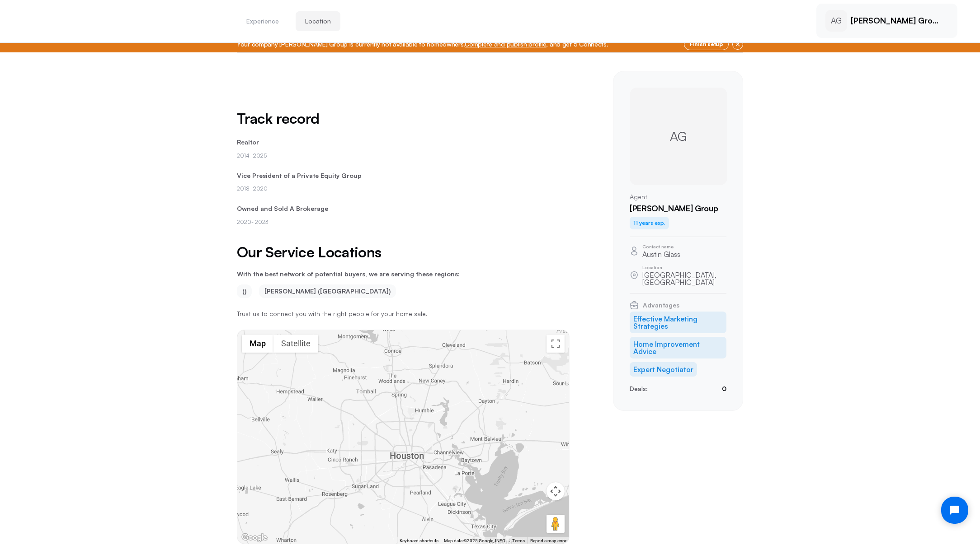 The height and width of the screenshot is (554, 980). Describe the element at coordinates (254, 538) in the screenshot. I see `a: Open this area in Google Maps (opens a new window)` at that location.